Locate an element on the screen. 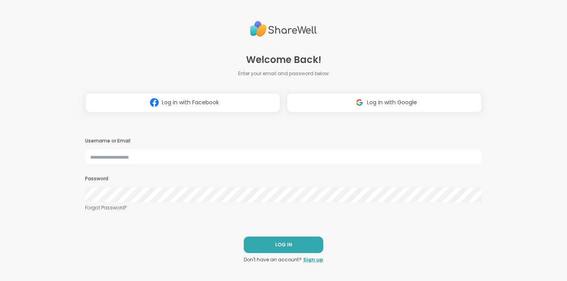 The image size is (567, 281). span: Enter your email and password below is located at coordinates (283, 74).